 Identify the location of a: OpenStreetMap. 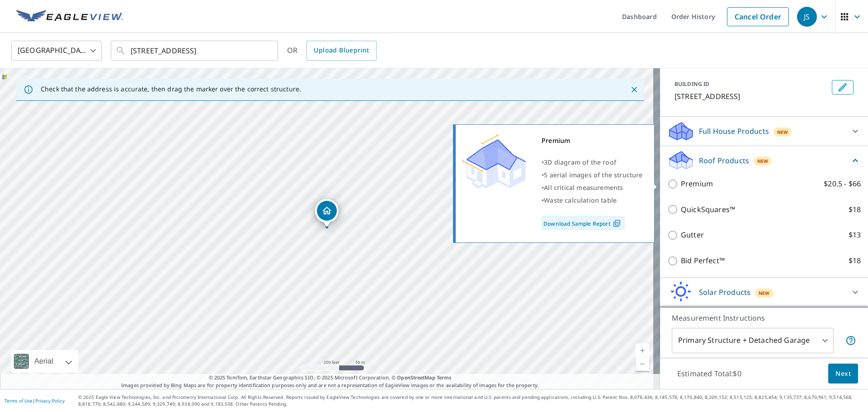
(416, 377).